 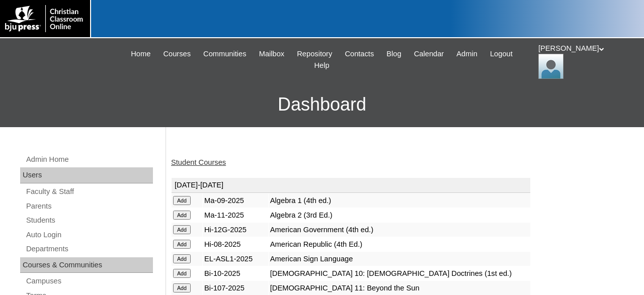 What do you see at coordinates (322, 104) in the screenshot?
I see `h3: Dashboard` at bounding box center [322, 104].